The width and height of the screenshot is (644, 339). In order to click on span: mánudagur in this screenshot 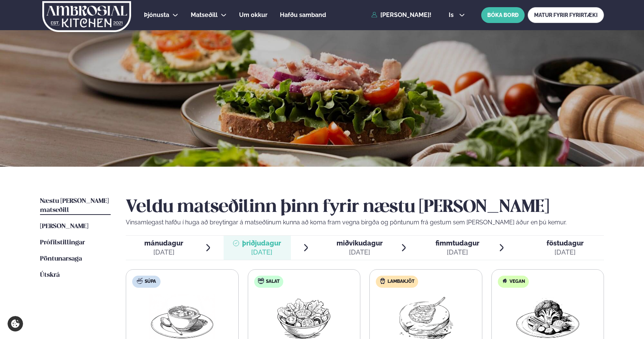, I will do `click(164, 243)`.